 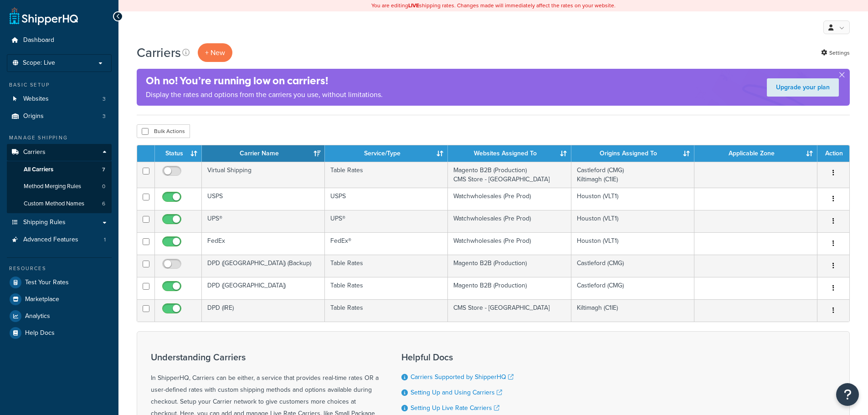 I want to click on li: All Carriers, so click(x=59, y=170).